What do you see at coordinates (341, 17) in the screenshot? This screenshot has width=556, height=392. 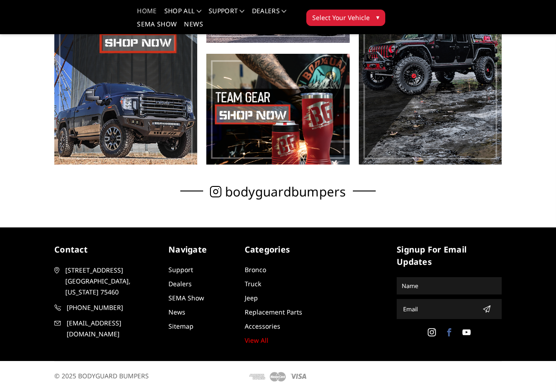 I see `span: Select Your Vehicle` at bounding box center [341, 17].